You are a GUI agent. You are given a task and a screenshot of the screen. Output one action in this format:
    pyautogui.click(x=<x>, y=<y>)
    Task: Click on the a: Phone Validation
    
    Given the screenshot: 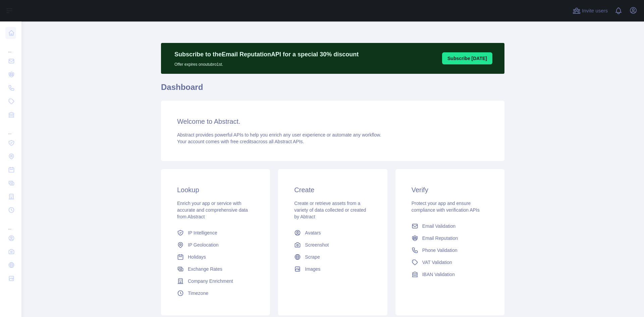 What is the action you would take?
    pyautogui.click(x=450, y=250)
    